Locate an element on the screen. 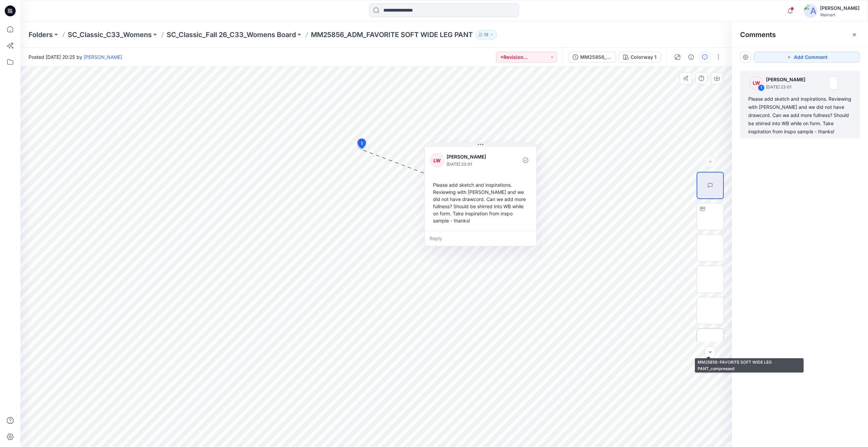  button: MM25856_FAVORITE SOFT WIDE LEG PANT (1) is located at coordinates (592, 57).